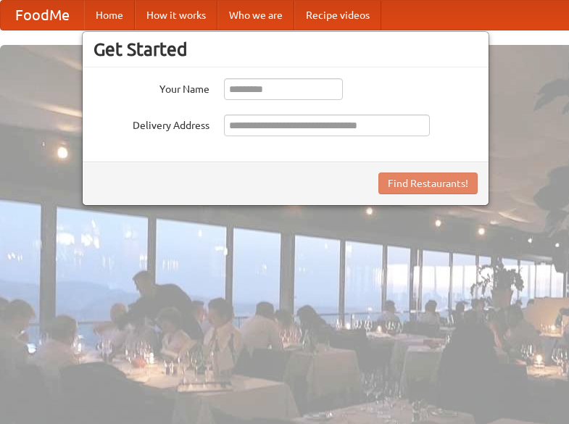 Image resolution: width=569 pixels, height=424 pixels. Describe the element at coordinates (42, 15) in the screenshot. I see `a: FoodMe` at that location.